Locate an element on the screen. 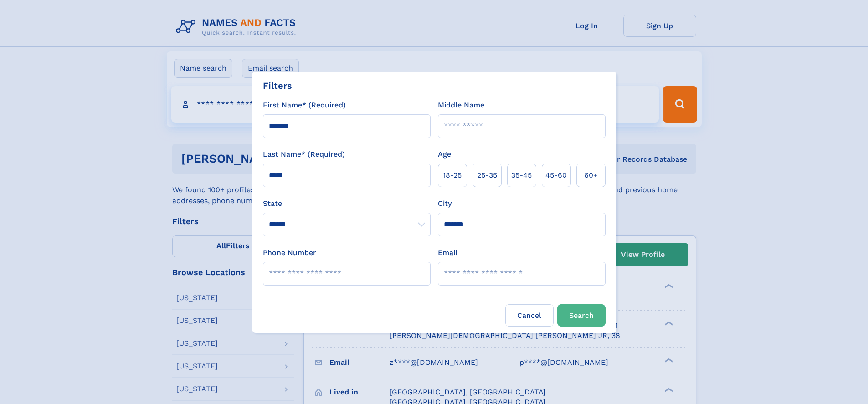  label: Cancel is located at coordinates (530, 315).